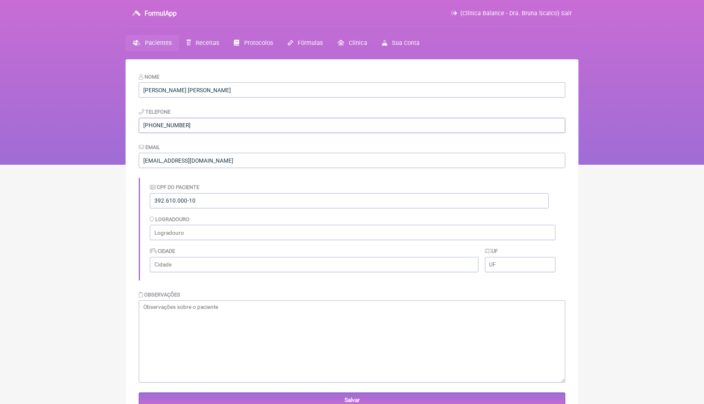 The width and height of the screenshot is (704, 404). What do you see at coordinates (258, 43) in the screenshot?
I see `span: Protocolos` at bounding box center [258, 43].